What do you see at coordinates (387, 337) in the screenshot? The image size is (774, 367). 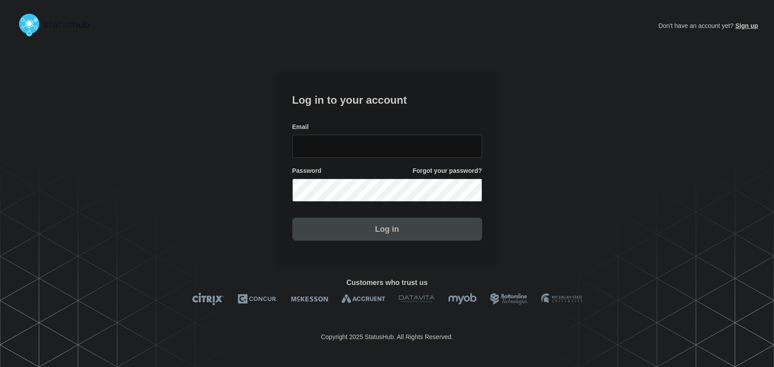 I see `p: Copyright 2025 StatusHub. All Rights Reserved.` at bounding box center [387, 337].